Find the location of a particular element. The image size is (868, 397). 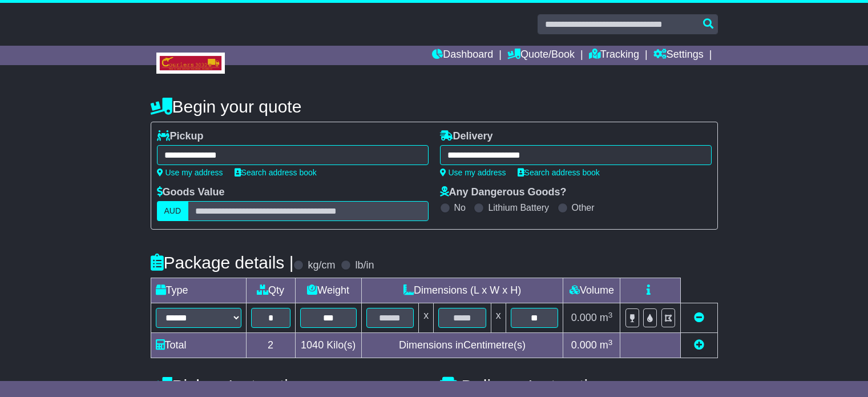

h4: Package details | is located at coordinates (222, 262).